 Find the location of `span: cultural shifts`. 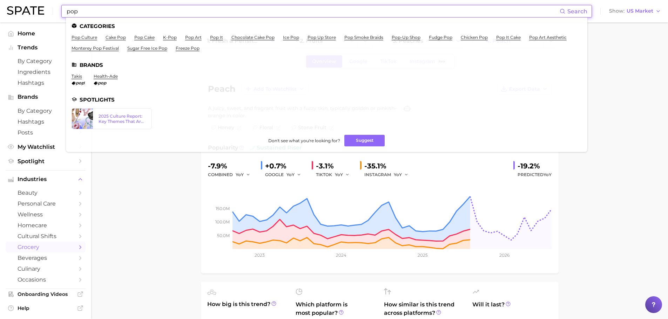

span: cultural shifts is located at coordinates (46, 236).